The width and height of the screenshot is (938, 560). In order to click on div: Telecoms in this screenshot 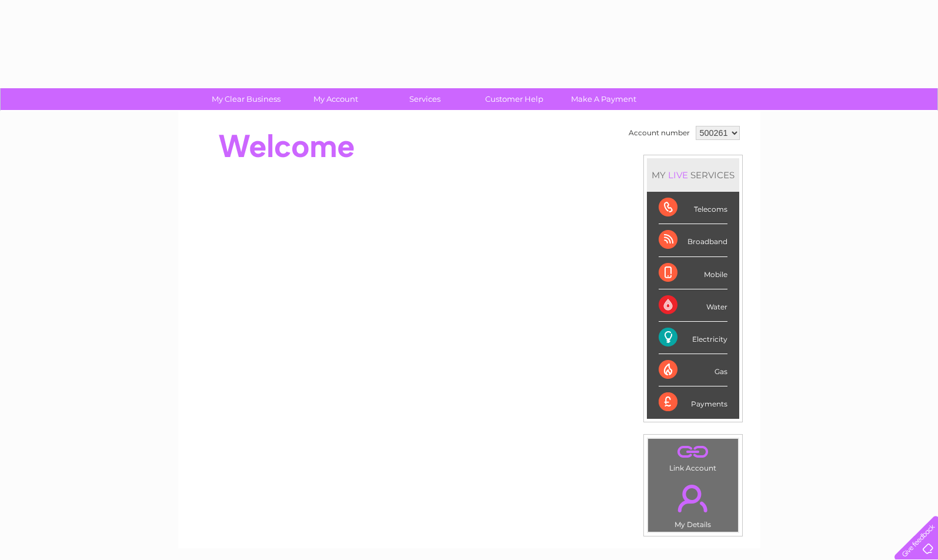, I will do `click(693, 207)`.